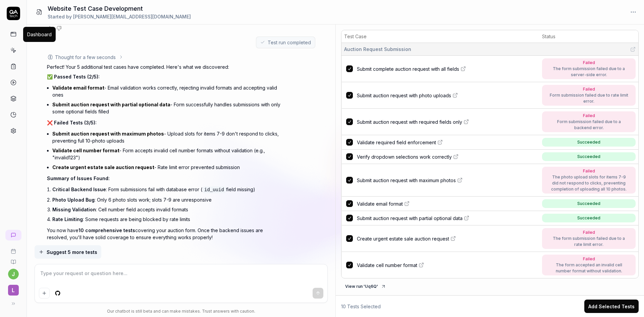  What do you see at coordinates (589, 268) in the screenshot?
I see `div: The form accepted an invalid cell number format without validation.` at bounding box center [589, 268].